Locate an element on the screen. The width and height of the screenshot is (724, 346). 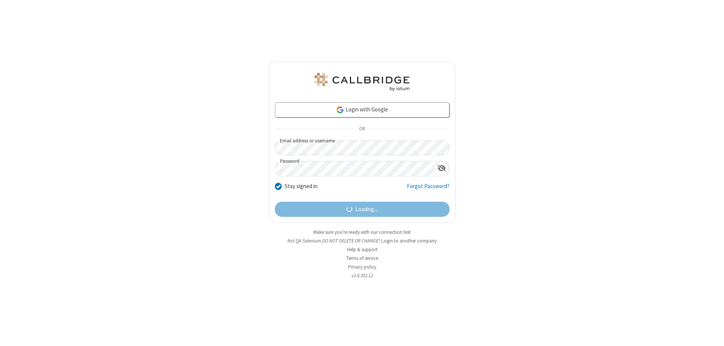
a: Help & support is located at coordinates (362, 249).